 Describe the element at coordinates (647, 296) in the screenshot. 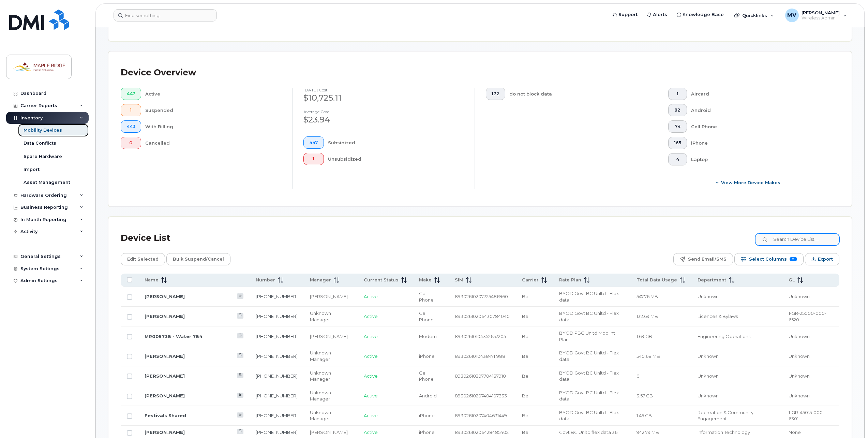

I see `span: 547.76 MB` at that location.